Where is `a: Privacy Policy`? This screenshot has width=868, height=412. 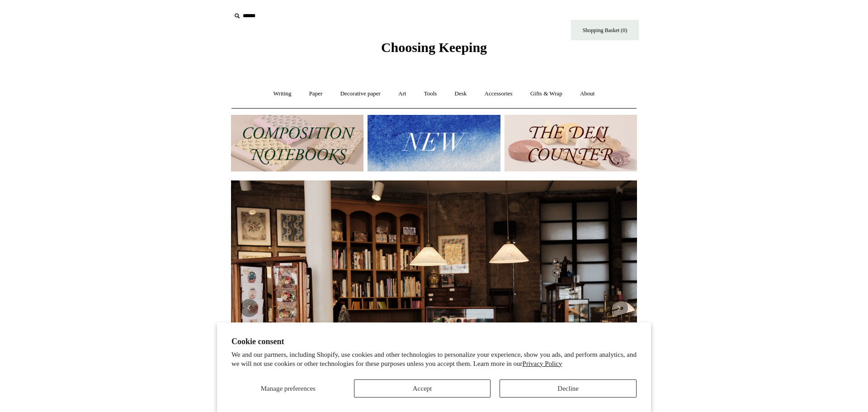
a: Privacy Policy is located at coordinates (542, 364).